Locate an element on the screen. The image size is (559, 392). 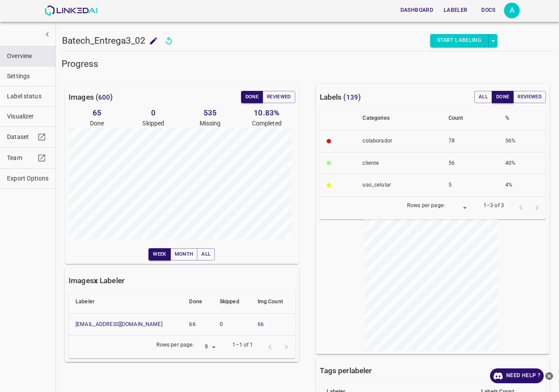
button: Start Labeling is located at coordinates (460, 40).